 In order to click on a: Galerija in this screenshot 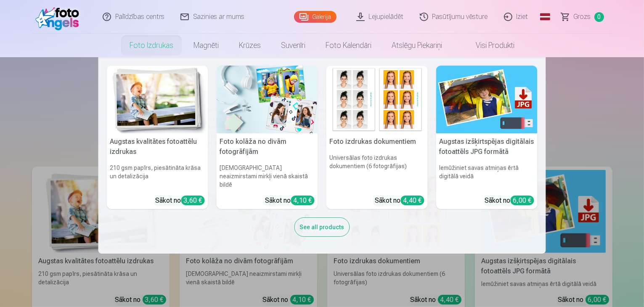, I will do `click(315, 17)`.